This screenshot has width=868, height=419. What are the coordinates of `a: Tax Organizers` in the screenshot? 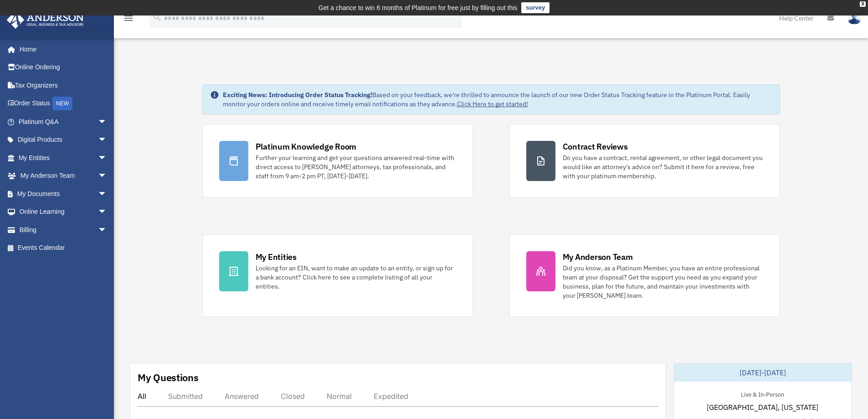 It's located at (63, 85).